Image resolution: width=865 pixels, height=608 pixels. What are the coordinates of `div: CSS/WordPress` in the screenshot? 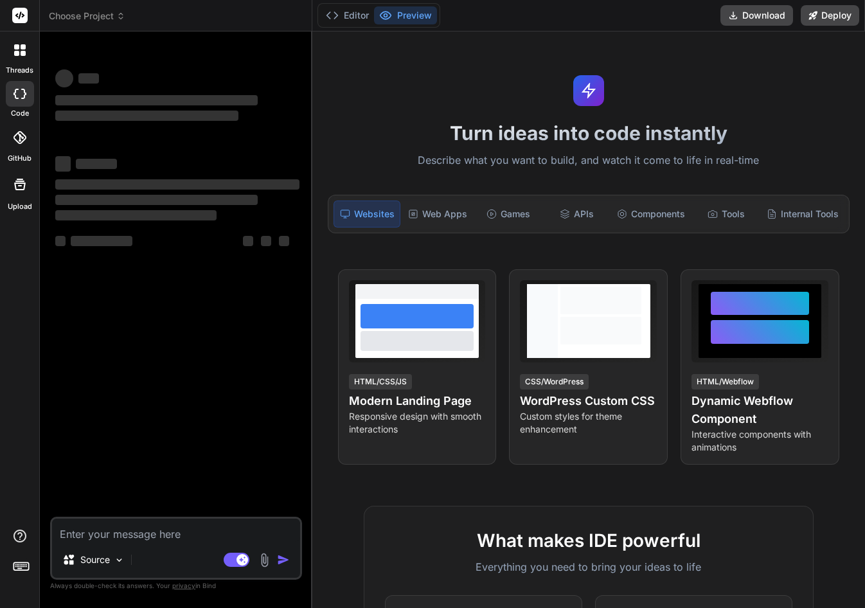 It's located at (554, 382).